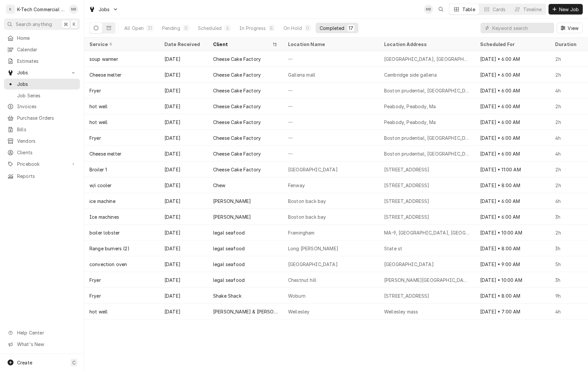 Image resolution: width=588 pixels, height=371 pixels. Describe the element at coordinates (330, 44) in the screenshot. I see `div: Location Name` at that location.